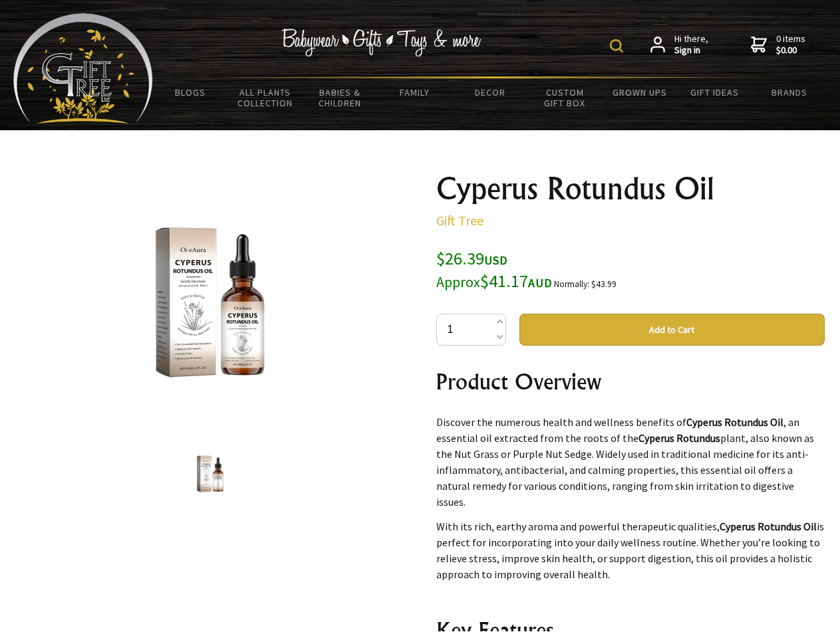  What do you see at coordinates (639, 92) in the screenshot?
I see `a: Grown Ups` at bounding box center [639, 92].